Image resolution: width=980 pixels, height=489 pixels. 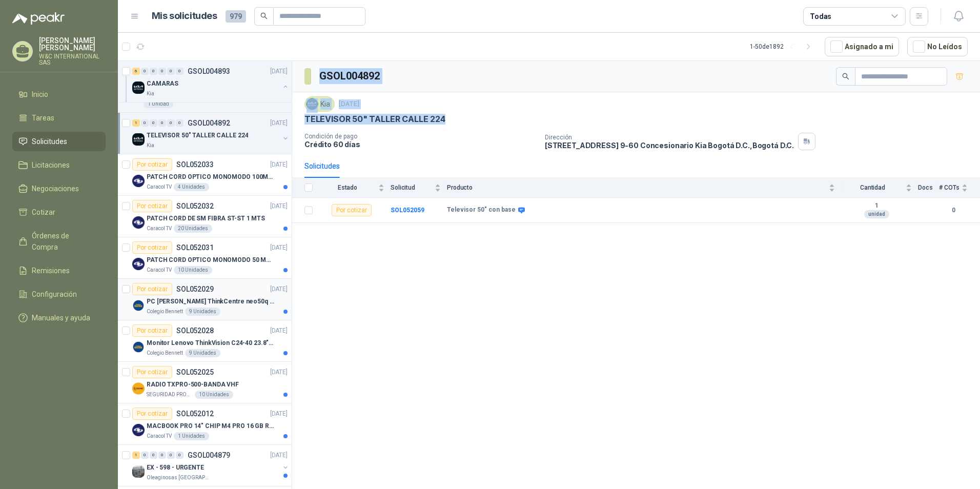 I want to click on p: Condición de pago, so click(x=420, y=136).